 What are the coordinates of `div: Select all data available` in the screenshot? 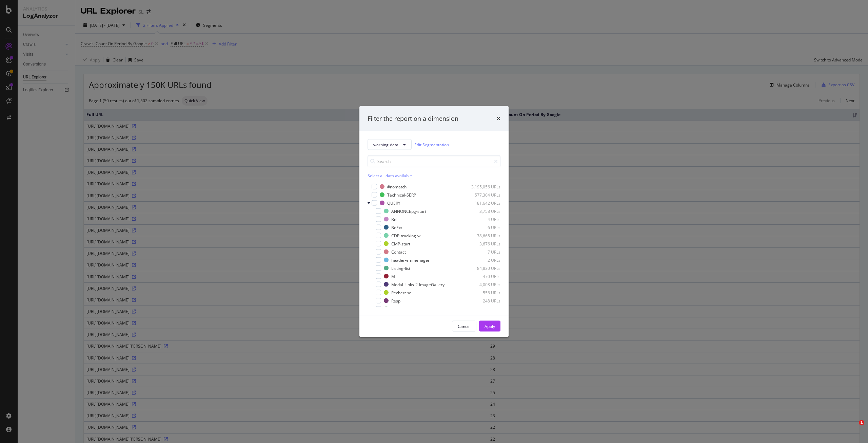 It's located at (434, 175).